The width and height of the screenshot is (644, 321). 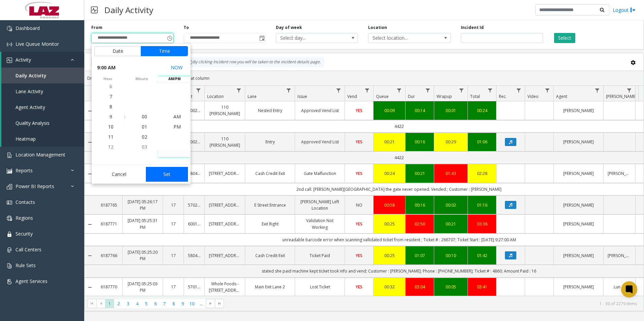 I want to click on span: Security, so click(x=24, y=233).